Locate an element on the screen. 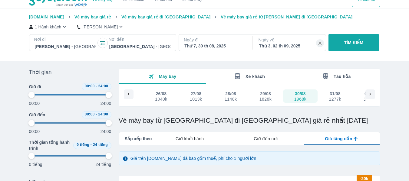 The height and width of the screenshot is (181, 409). span: 24 tiếng is located at coordinates (100, 145).